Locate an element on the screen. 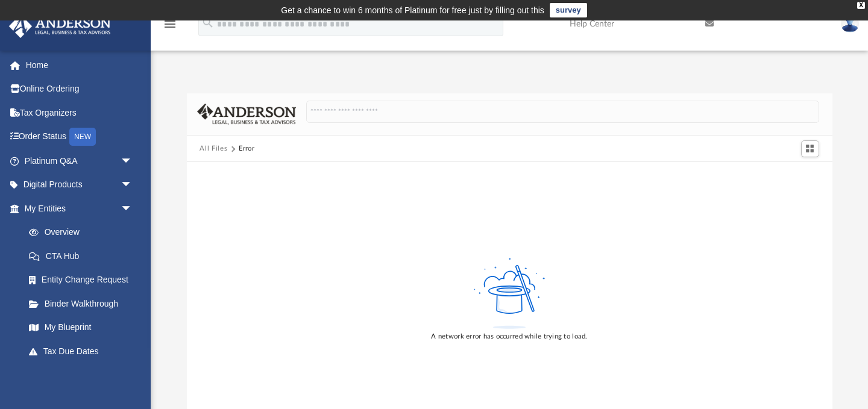 The width and height of the screenshot is (868, 409). a: Tax Organizers is located at coordinates (79, 112).